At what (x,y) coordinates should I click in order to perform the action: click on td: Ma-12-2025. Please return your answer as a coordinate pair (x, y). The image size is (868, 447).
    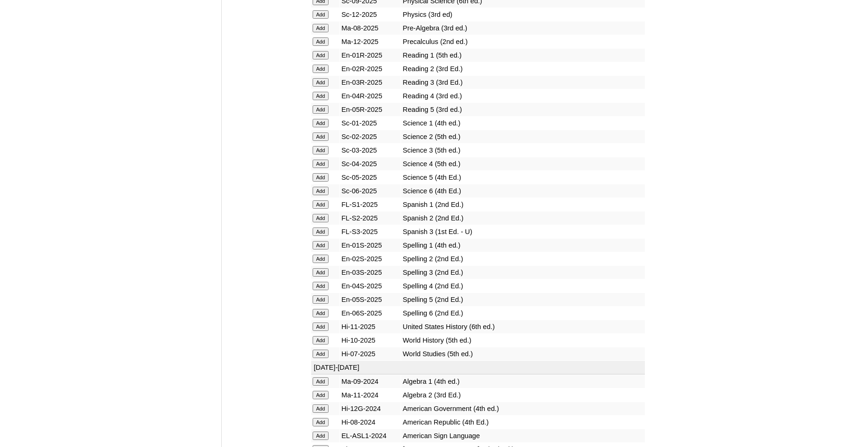
    Looking at the image, I should click on (370, 42).